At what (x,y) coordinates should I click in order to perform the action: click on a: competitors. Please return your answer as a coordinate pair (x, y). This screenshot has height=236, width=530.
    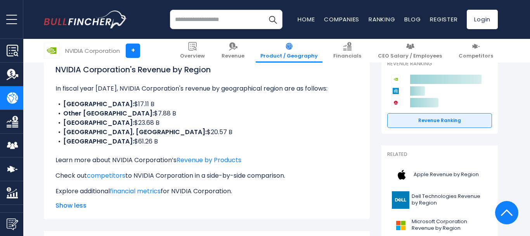
    Looking at the image, I should click on (106, 175).